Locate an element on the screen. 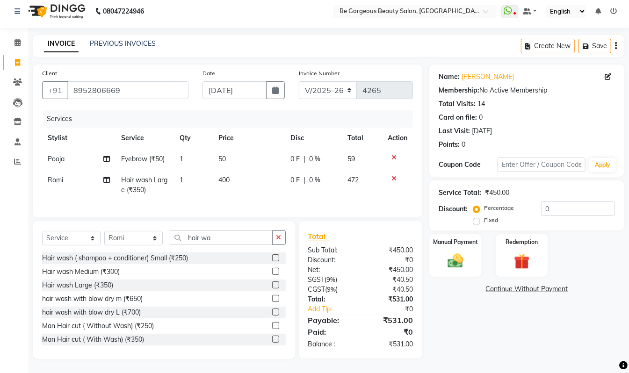 The width and height of the screenshot is (629, 373). th: Qty is located at coordinates (193, 138).